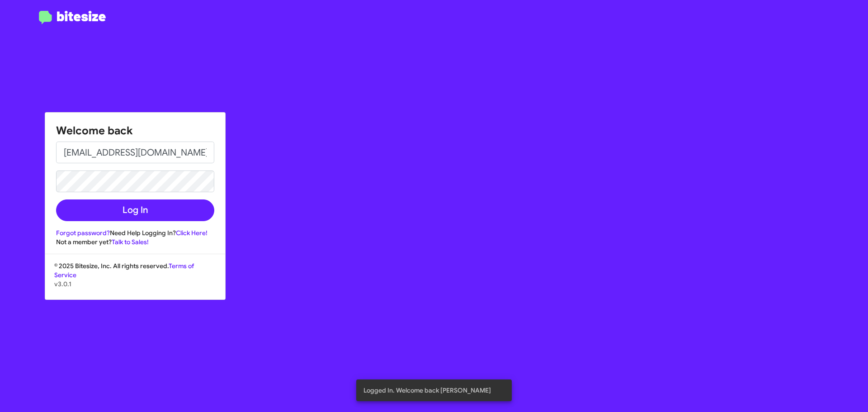 This screenshot has width=868, height=412. Describe the element at coordinates (135, 233) in the screenshot. I see `div: Need Help Logging In?` at that location.